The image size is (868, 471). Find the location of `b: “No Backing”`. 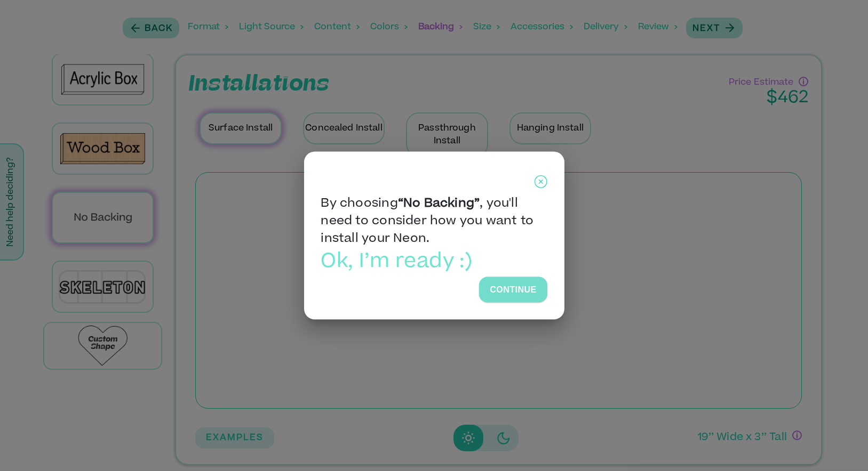

b: “No Backing” is located at coordinates (439, 204).